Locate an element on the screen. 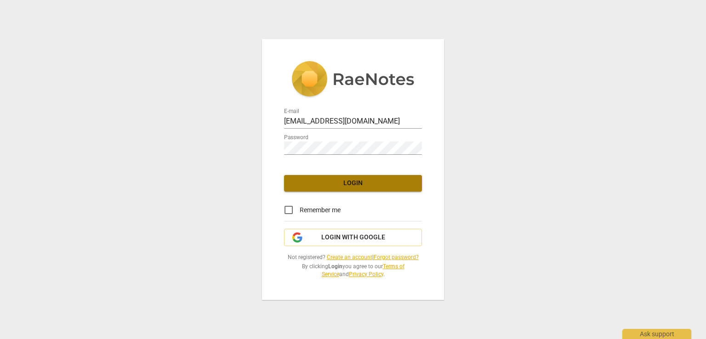 The width and height of the screenshot is (706, 339). a: Create an account is located at coordinates (349, 258).